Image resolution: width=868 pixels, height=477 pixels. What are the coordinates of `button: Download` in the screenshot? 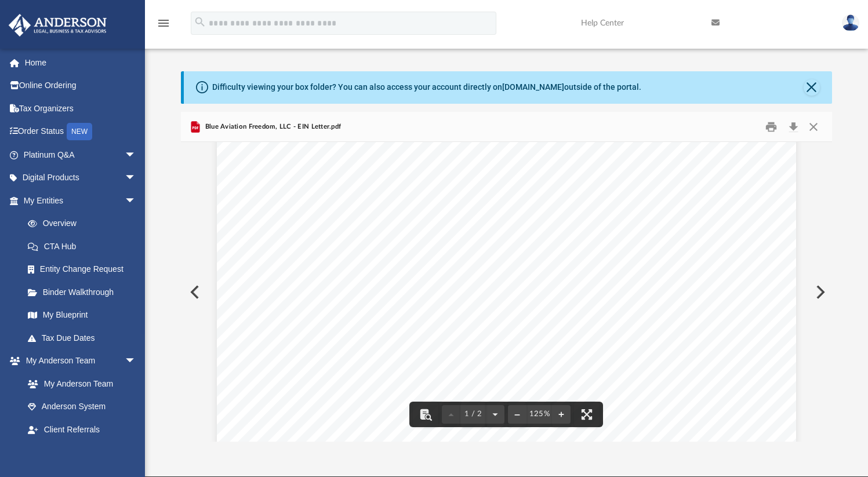 It's located at (793, 126).